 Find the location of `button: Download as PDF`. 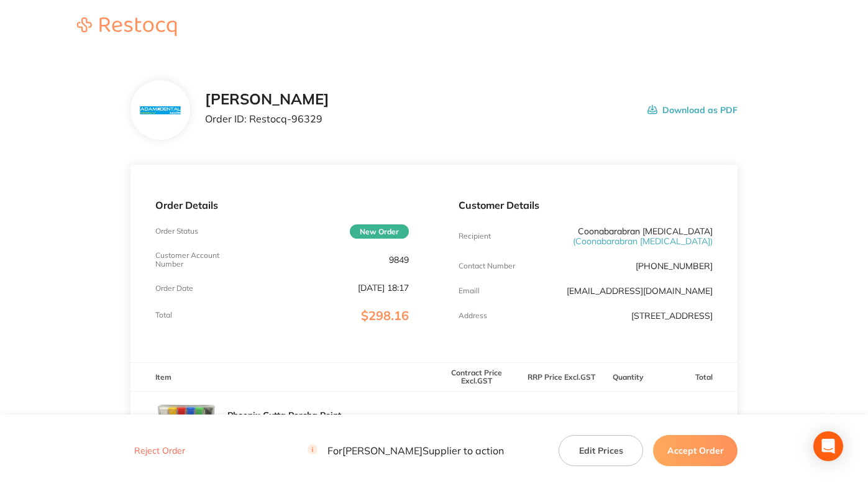

button: Download as PDF is located at coordinates (692, 110).